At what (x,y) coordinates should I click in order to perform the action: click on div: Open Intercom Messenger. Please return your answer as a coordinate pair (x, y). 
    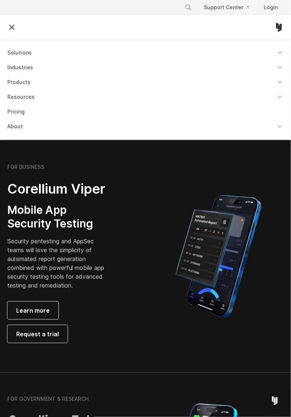
    Looking at the image, I should click on (275, 400).